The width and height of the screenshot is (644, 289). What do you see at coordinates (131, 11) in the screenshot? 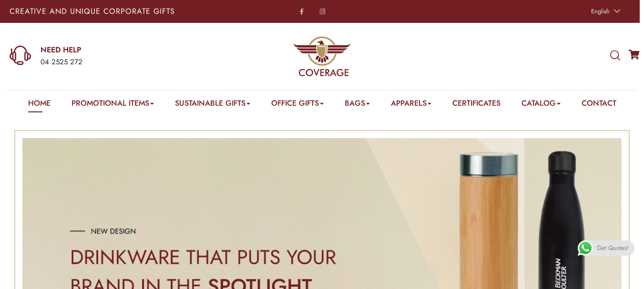
I see `p: Creative and Unique Corporate Gifts` at bounding box center [131, 11].